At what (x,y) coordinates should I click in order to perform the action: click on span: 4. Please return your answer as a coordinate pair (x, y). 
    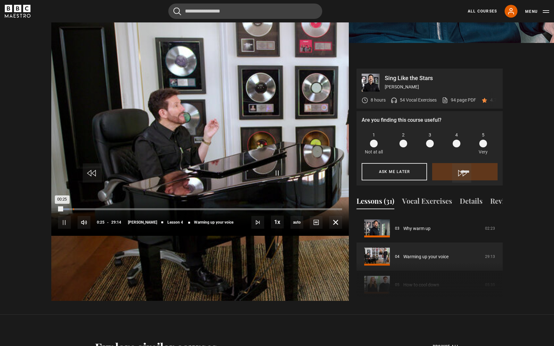
    Looking at the image, I should click on (456, 135).